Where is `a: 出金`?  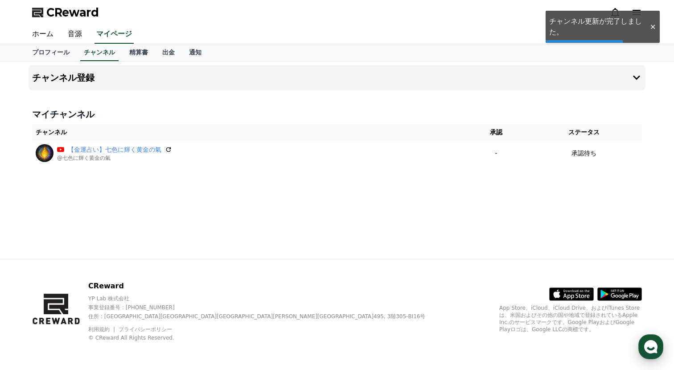 a: 出金 is located at coordinates (169, 53).